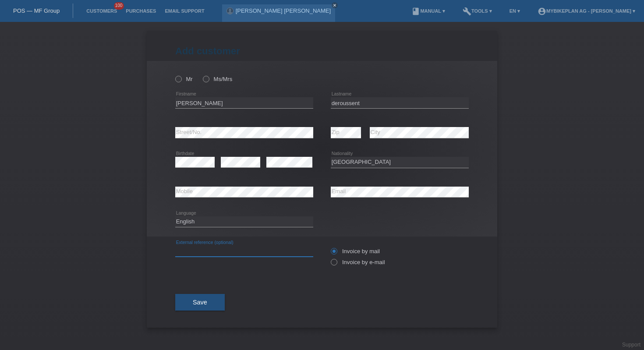 This screenshot has width=644, height=350. What do you see at coordinates (119, 5) in the screenshot?
I see `span: 100` at bounding box center [119, 5].